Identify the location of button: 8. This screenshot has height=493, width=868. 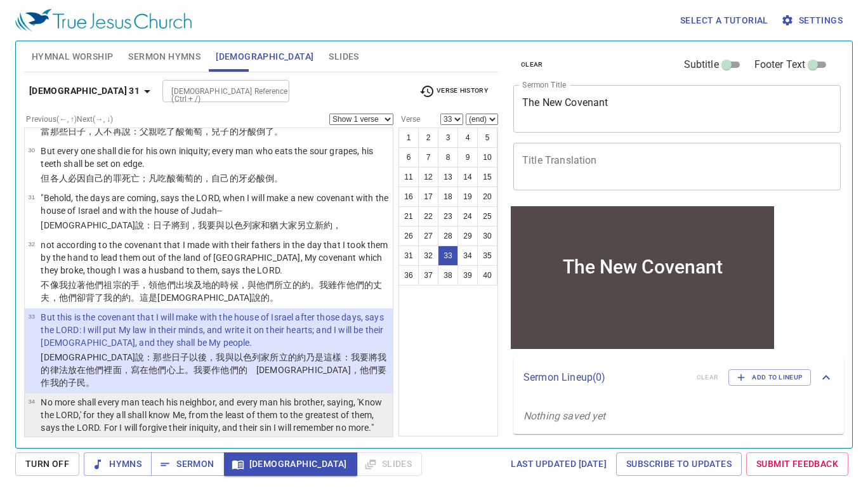
(448, 157).